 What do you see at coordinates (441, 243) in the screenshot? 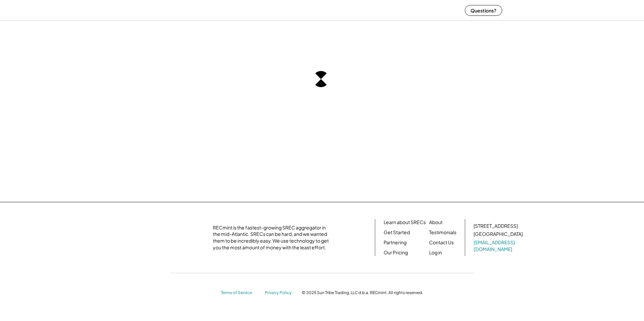
I see `a: Contact Us` at bounding box center [441, 243].